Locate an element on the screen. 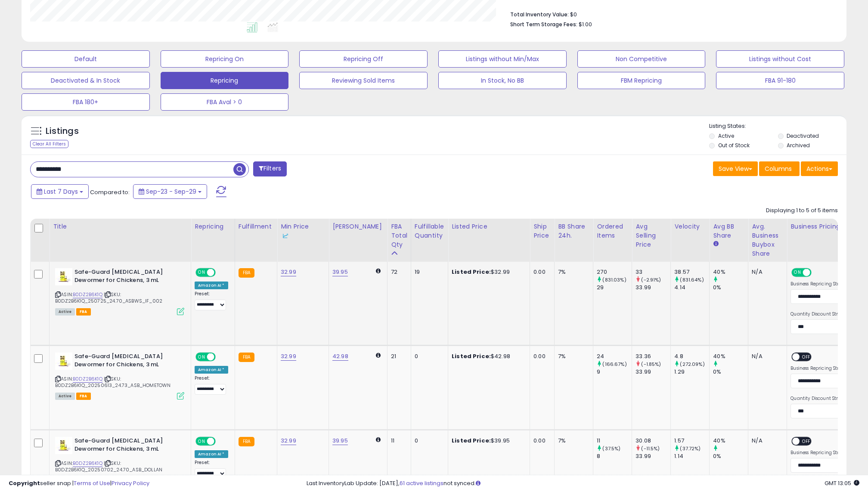 The width and height of the screenshot is (868, 492). div: Velocity is located at coordinates (690, 226).